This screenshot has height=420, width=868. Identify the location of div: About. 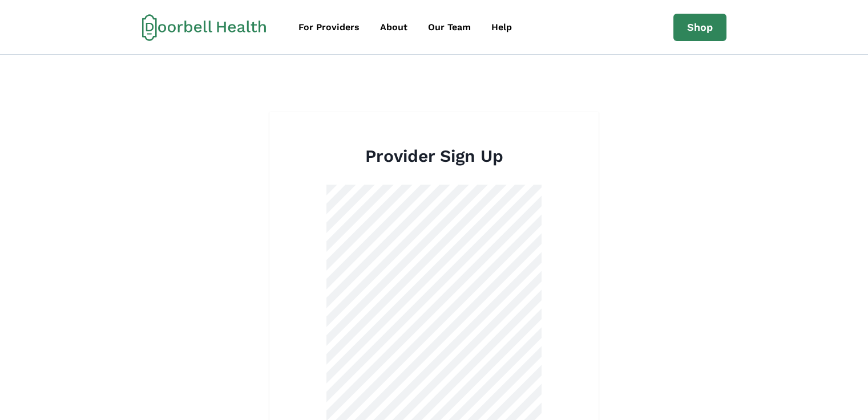
(394, 27).